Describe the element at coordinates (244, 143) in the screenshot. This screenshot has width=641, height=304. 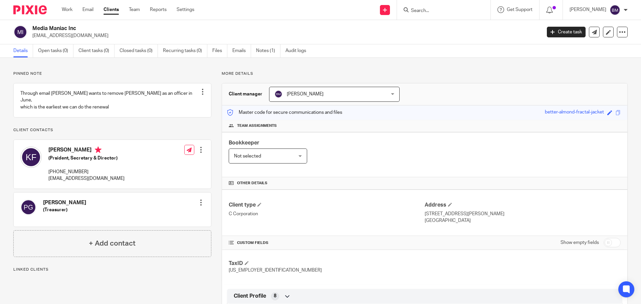
I see `span: Bookkeeper` at that location.